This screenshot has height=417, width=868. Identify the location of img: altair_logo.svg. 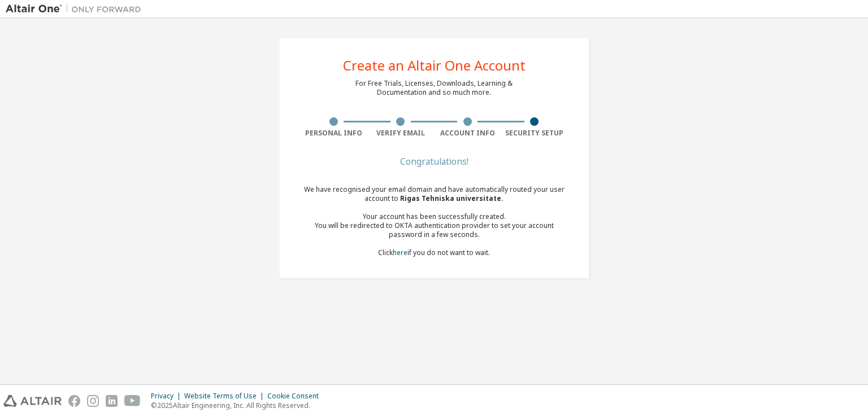
(32, 401).